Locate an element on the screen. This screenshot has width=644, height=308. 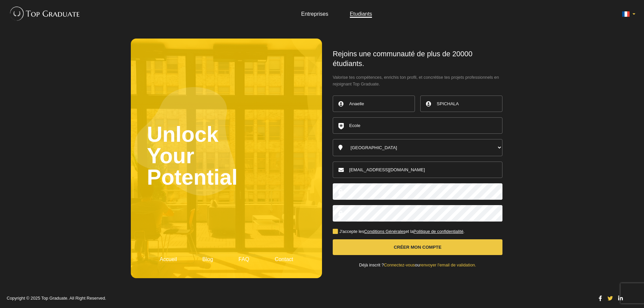
a: Blog is located at coordinates (208, 260).